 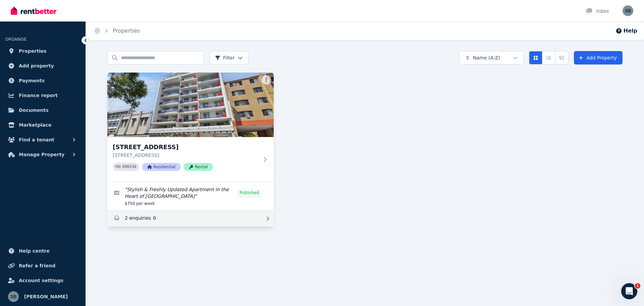 What do you see at coordinates (43, 266) in the screenshot?
I see `a: Refer a friend` at bounding box center [43, 266].